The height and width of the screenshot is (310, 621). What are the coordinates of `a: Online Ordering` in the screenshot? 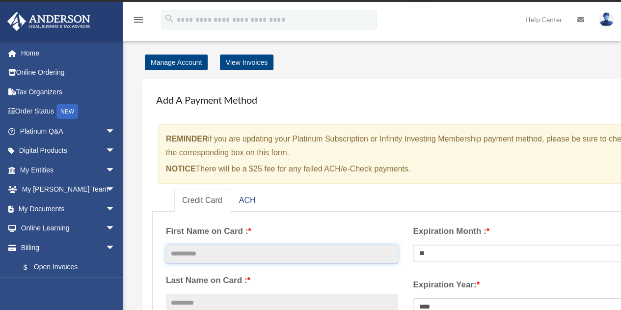 It's located at (68, 73).